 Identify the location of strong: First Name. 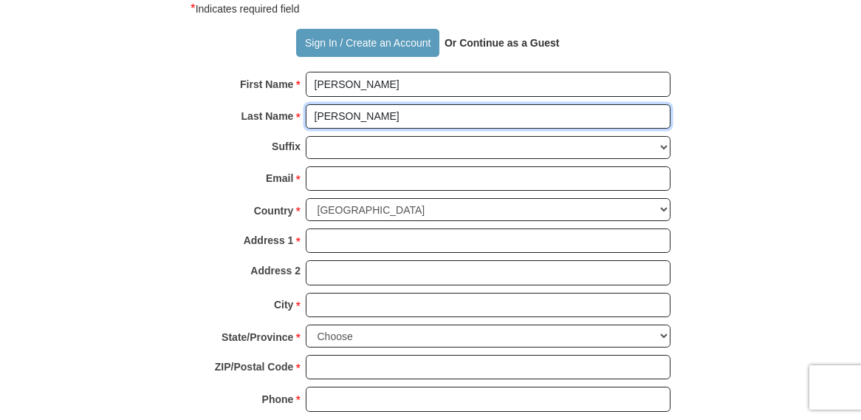
(267, 84).